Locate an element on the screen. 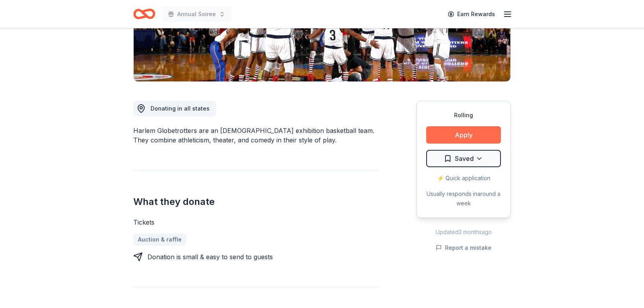 The image size is (644, 308). div: Tickets is located at coordinates (256, 222).